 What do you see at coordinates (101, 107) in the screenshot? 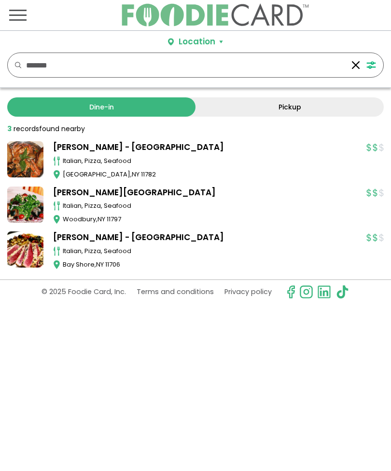
I see `a: Dine-in` at bounding box center [101, 107].